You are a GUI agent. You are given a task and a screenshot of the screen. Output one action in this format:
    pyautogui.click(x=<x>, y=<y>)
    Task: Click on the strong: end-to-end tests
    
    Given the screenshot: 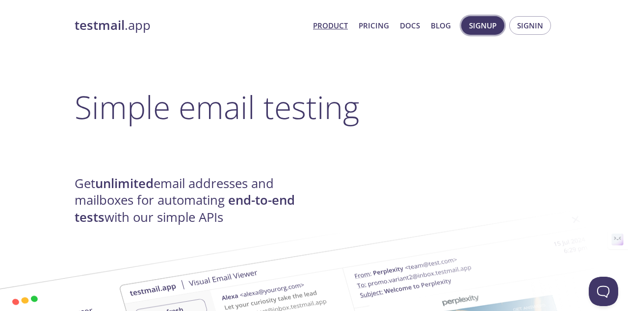 What is the action you would take?
    pyautogui.click(x=184, y=208)
    